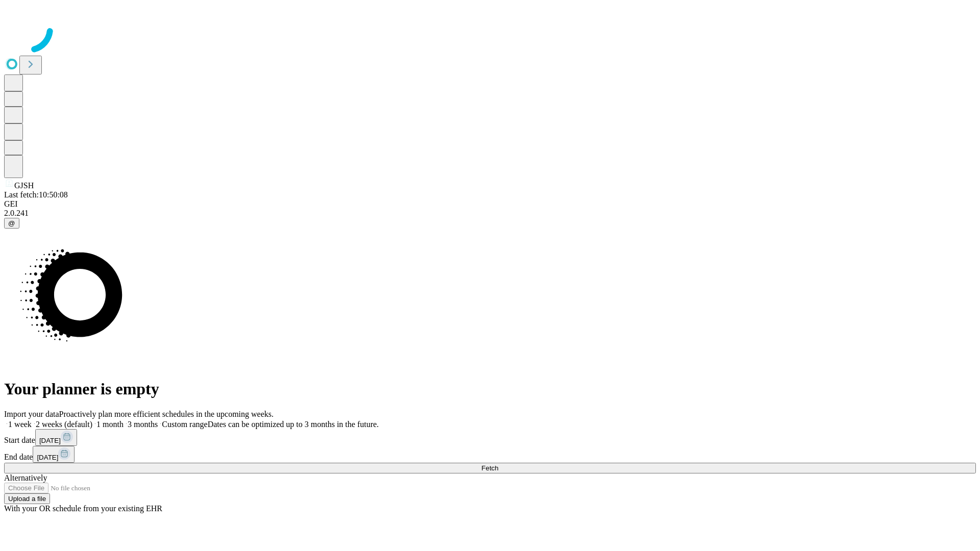 This screenshot has width=980, height=551. Describe the element at coordinates (293, 424) in the screenshot. I see `span: Dates can be optimized up to 3 months in the future.` at that location.